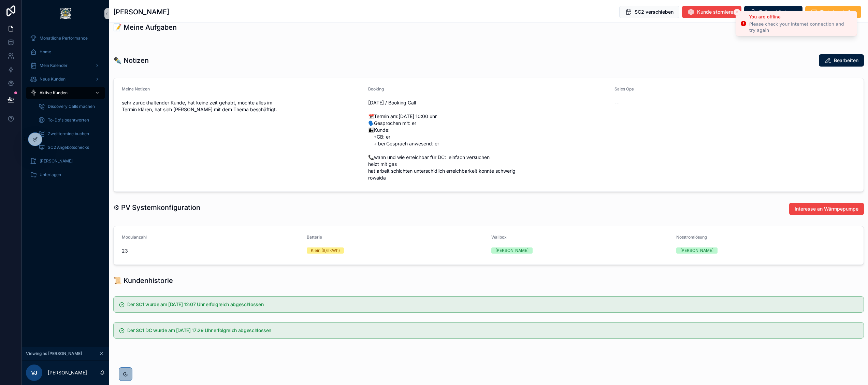  I want to click on button: Kunde stornieren, so click(712, 12).